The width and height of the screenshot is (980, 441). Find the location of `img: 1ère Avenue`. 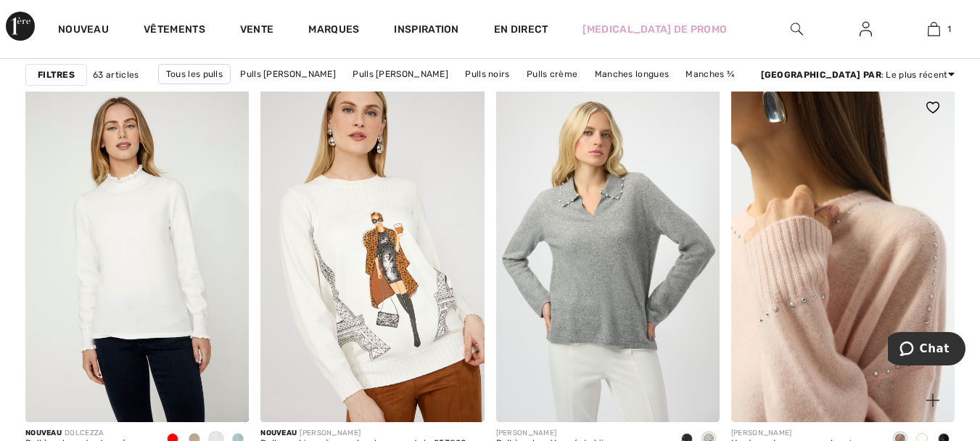

img: 1ère Avenue is located at coordinates (20, 26).